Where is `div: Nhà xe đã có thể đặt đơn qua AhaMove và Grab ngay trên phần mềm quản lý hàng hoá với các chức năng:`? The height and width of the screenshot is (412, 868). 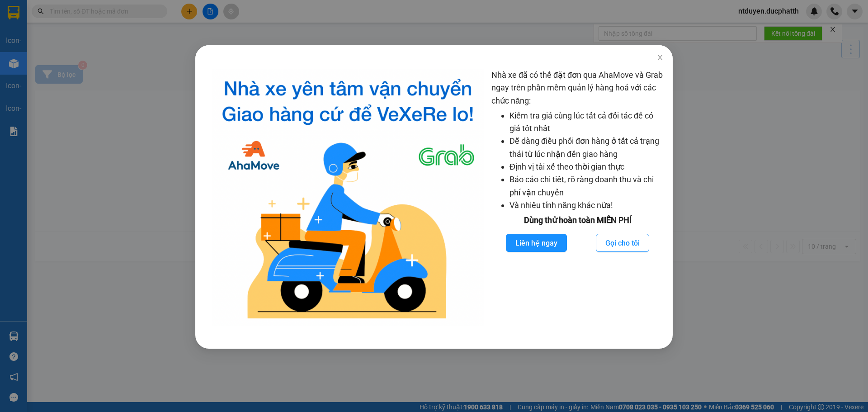 div: Nhà xe đã có thể đặt đơn qua AhaMove và Grab ngay trên phần mềm quản lý hàng hoá với các chức năng: is located at coordinates (577, 197).